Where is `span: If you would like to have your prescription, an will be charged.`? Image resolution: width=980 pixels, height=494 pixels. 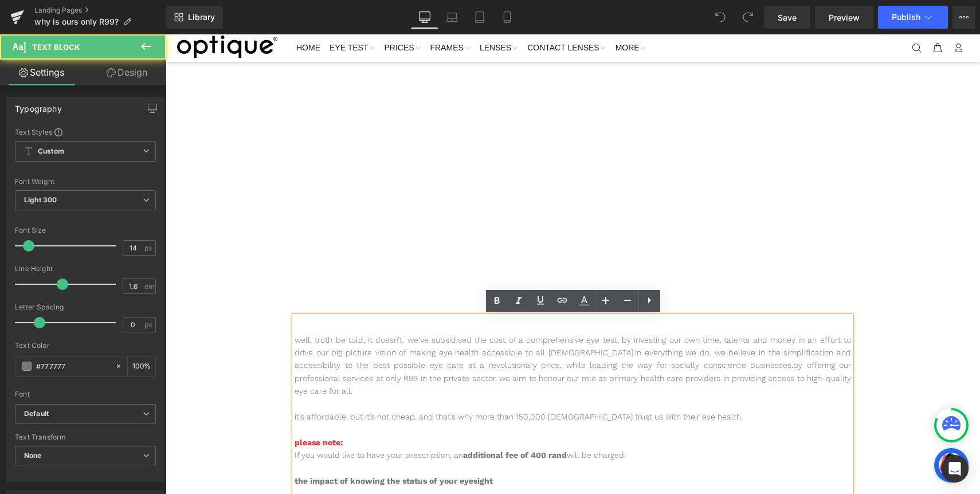
span: If you would like to have your prescription, an will be charged. is located at coordinates (294, 421).